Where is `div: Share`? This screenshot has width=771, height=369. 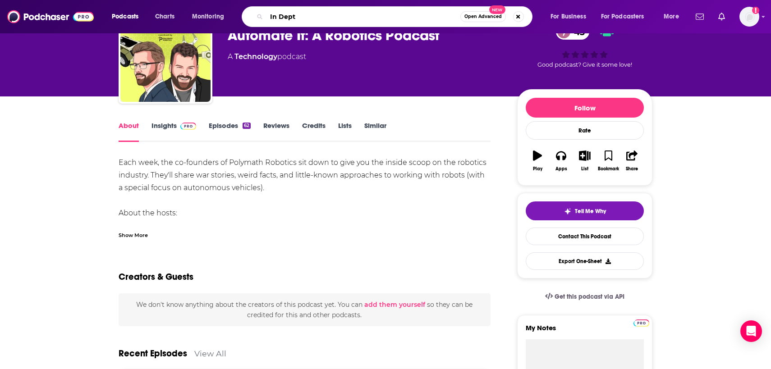 div: Share is located at coordinates (632, 169).